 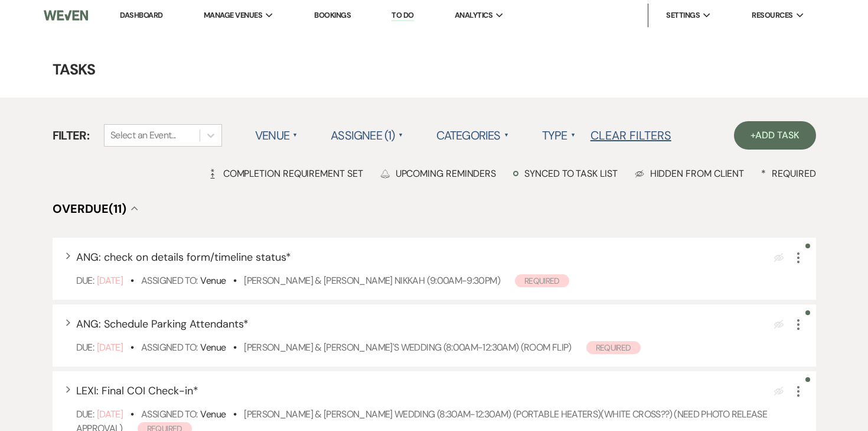 I want to click on span: LEXI: Final COI Check-in *, so click(x=137, y=391).